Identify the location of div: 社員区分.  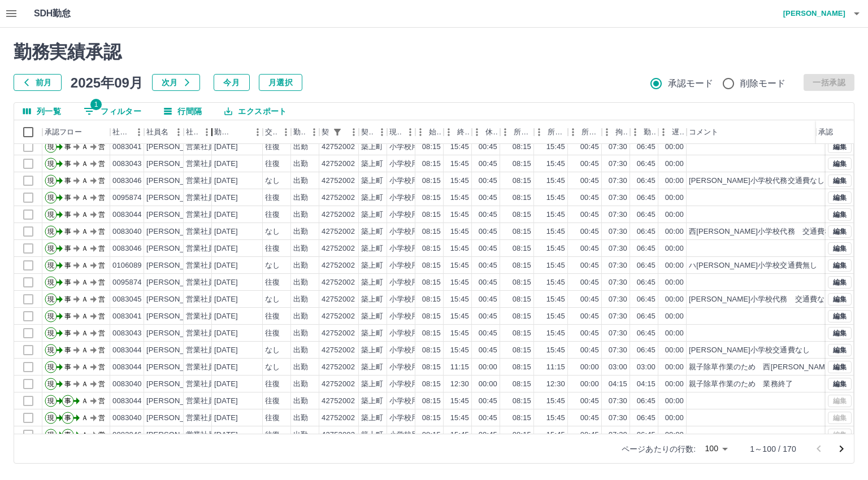
(198, 133).